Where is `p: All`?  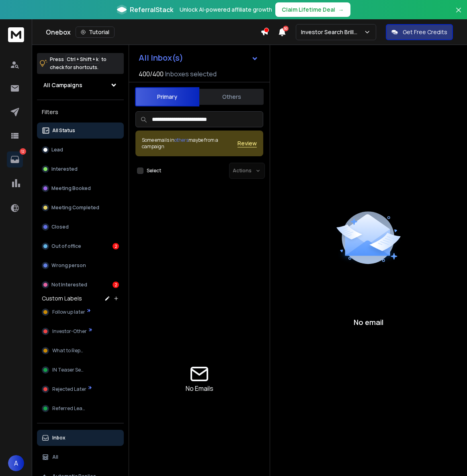
p: All is located at coordinates (55, 458).